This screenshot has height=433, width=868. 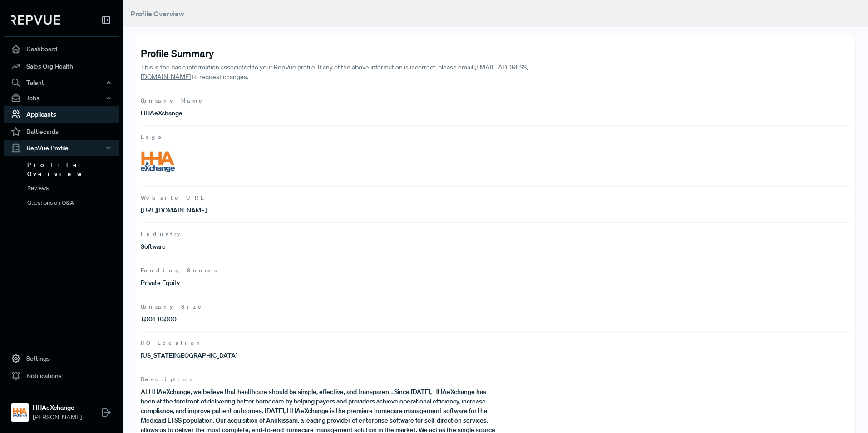 I want to click on div: RepVue Profile, so click(x=61, y=148).